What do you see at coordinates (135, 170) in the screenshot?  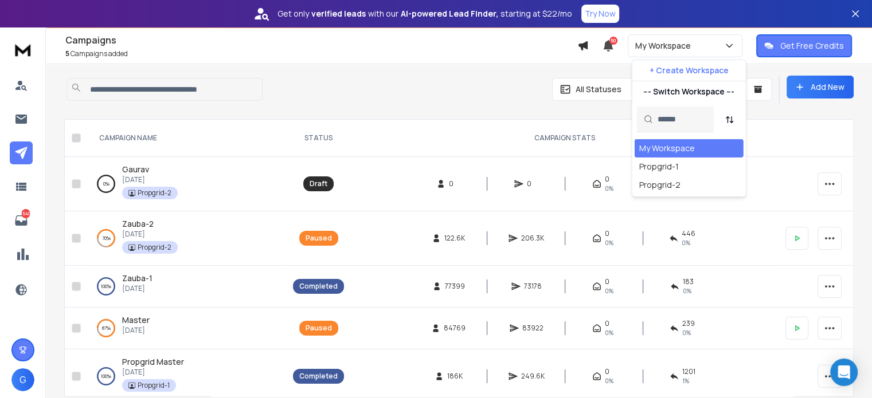 I see `a: Gaurav` at bounding box center [135, 170].